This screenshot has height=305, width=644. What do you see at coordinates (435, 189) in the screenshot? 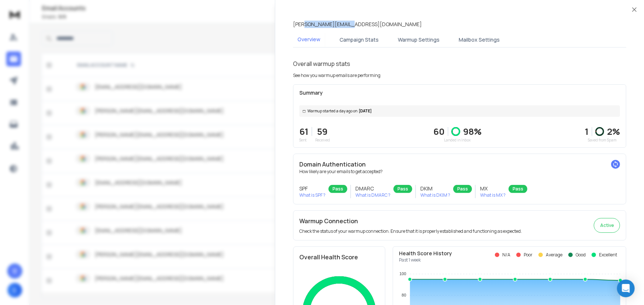
I see `h3: DKIM` at bounding box center [435, 189].